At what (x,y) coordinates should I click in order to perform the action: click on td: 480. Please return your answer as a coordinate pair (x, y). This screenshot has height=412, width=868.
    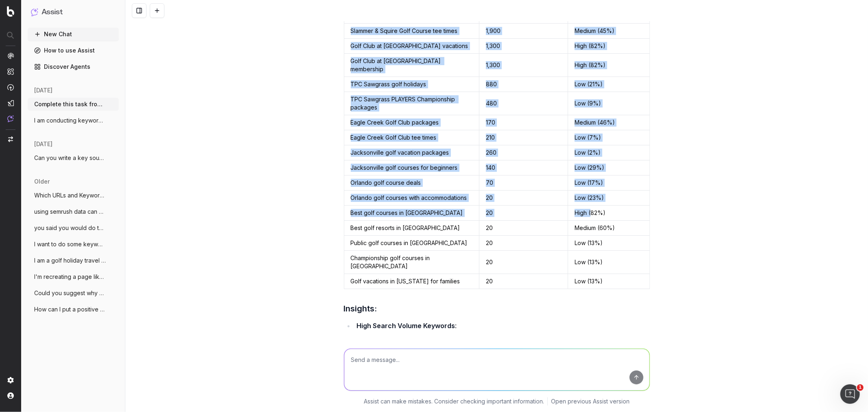
    Looking at the image, I should click on (524, 104).